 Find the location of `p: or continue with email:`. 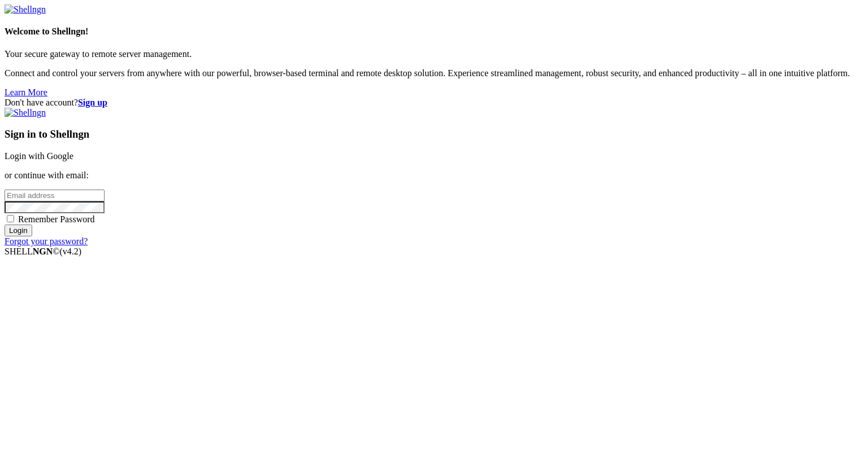

p: or continue with email: is located at coordinates (434, 176).